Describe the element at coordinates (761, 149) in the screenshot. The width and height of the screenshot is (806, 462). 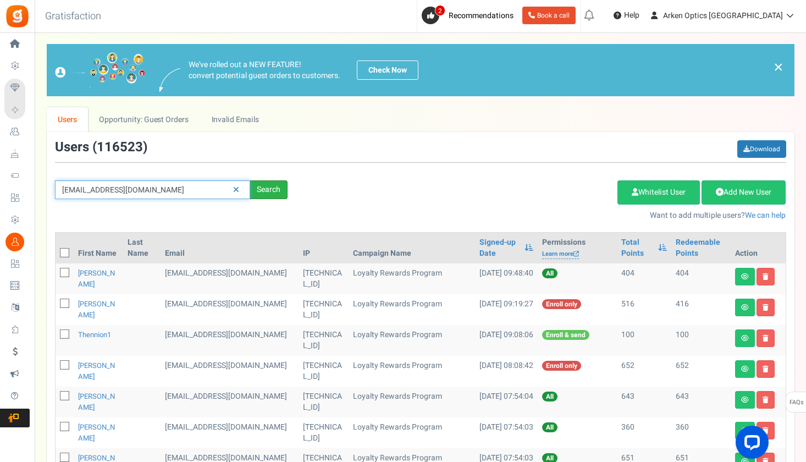
I see `a: Download` at that location.